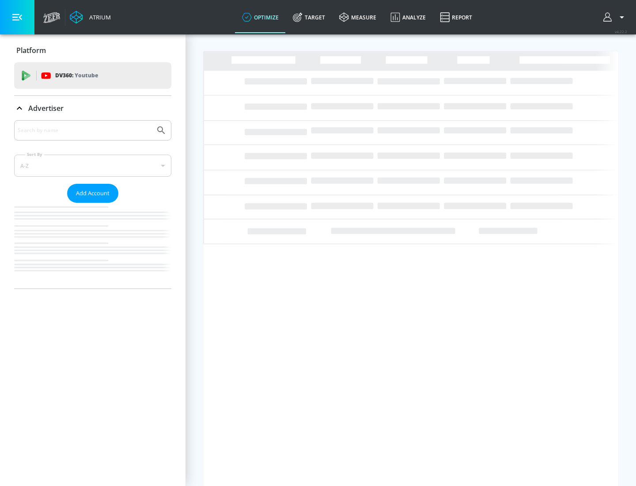  I want to click on nav: list of Advertiser, so click(93, 246).